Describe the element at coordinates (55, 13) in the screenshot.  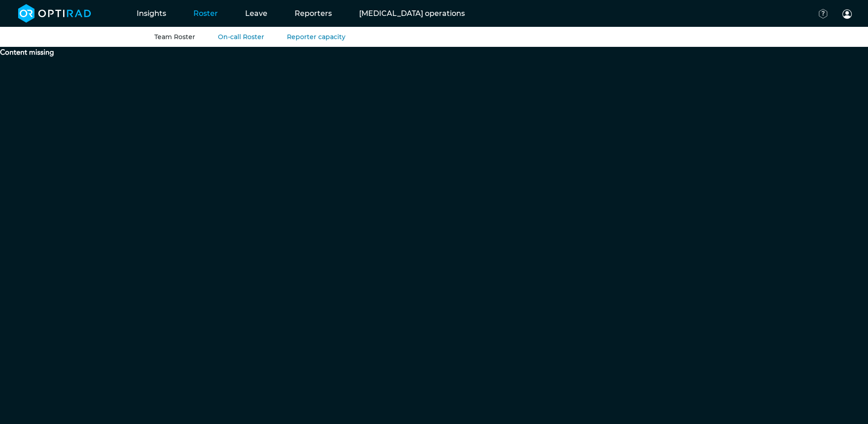
I see `img: brand-opti-rad-logos-blue-and-white-d2f68631ba2948856bd03f2d395fb146ddc8fb01b4b6e9315ea85fa773367...` at that location.